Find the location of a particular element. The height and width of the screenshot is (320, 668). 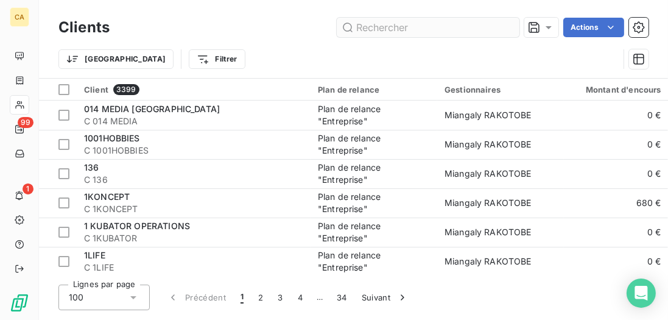

span: C 1LIFE is located at coordinates (194, 267).